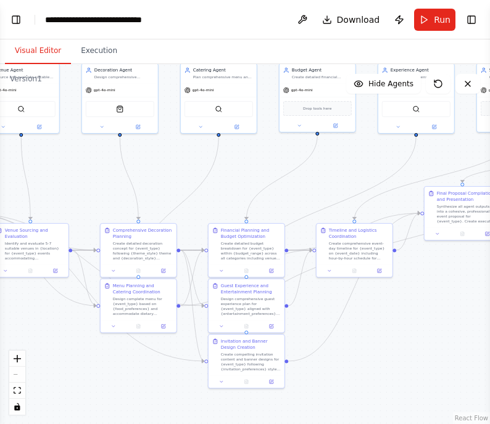 This screenshot has height=424, width=490. I want to click on div: Catering Agent, so click(223, 70).